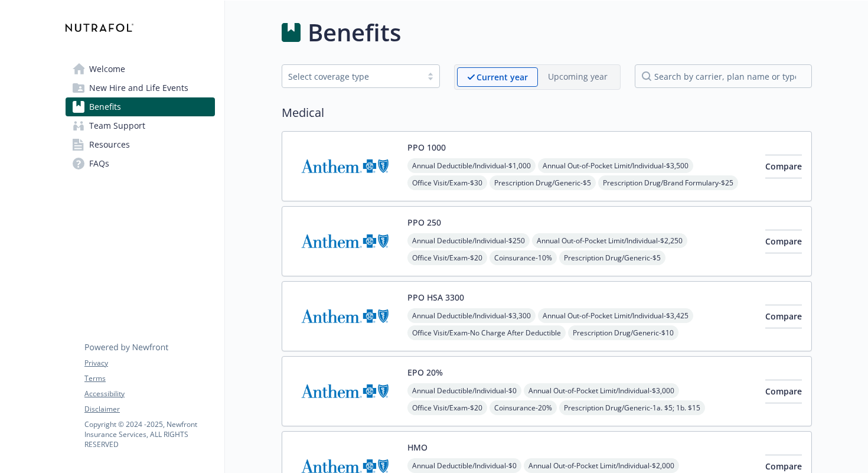  I want to click on div: Select coverage type, so click(352, 76).